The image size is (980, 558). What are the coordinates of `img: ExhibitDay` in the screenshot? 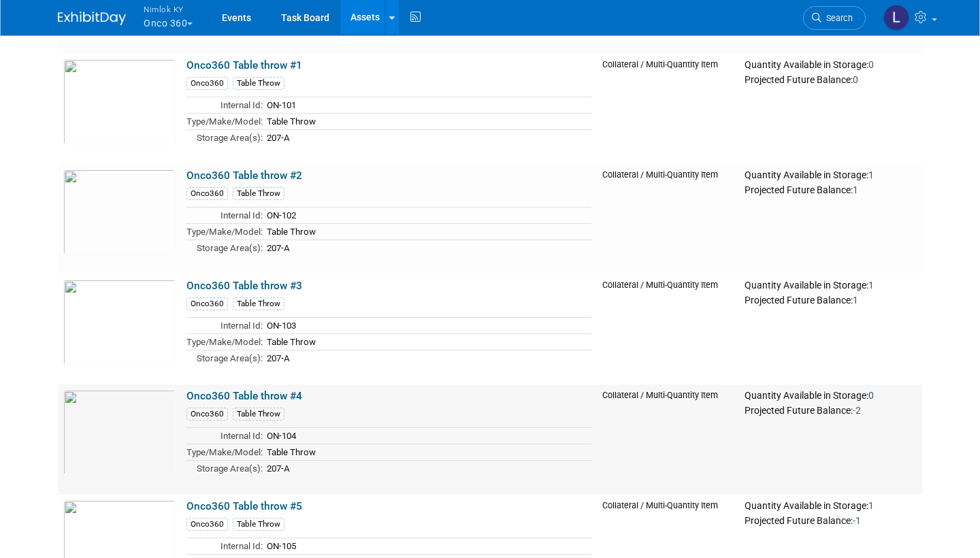 It's located at (92, 19).